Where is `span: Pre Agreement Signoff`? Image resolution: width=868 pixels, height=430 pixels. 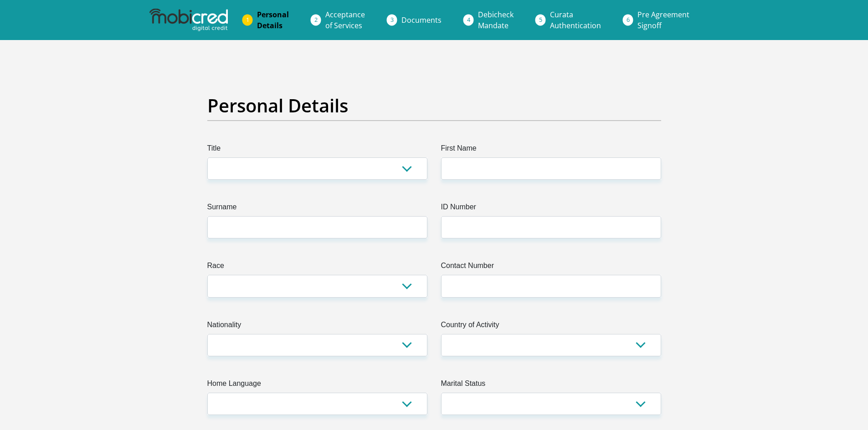 span: Pre Agreement Signoff is located at coordinates (663, 20).